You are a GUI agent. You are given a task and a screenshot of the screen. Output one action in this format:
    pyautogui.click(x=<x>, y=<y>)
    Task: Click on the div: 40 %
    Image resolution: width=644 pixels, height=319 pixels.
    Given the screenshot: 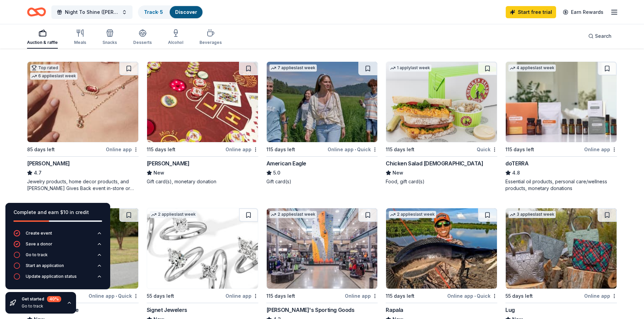 What is the action you would take?
    pyautogui.click(x=54, y=300)
    